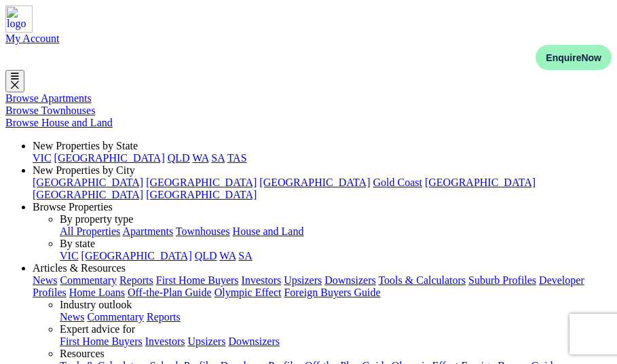 The height and width of the screenshot is (364, 617). What do you see at coordinates (48, 98) in the screenshot?
I see `span: Browse Apartments` at bounding box center [48, 98].